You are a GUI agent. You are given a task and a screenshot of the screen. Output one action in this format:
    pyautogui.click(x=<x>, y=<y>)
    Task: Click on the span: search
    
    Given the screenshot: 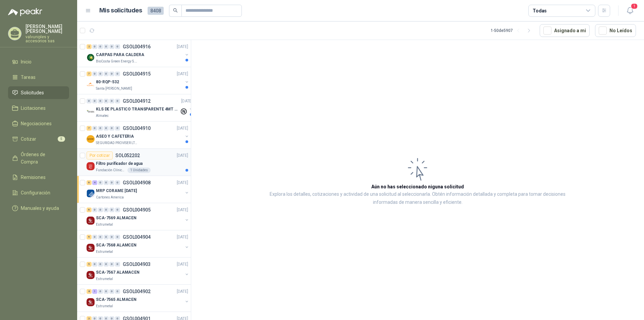 What is the action you would take?
    pyautogui.click(x=176, y=10)
    